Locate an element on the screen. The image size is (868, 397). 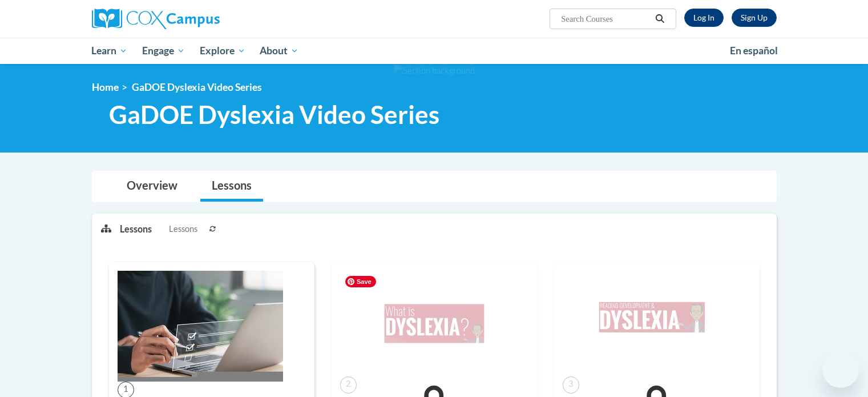
a: Cox Campus is located at coordinates (200, 19).